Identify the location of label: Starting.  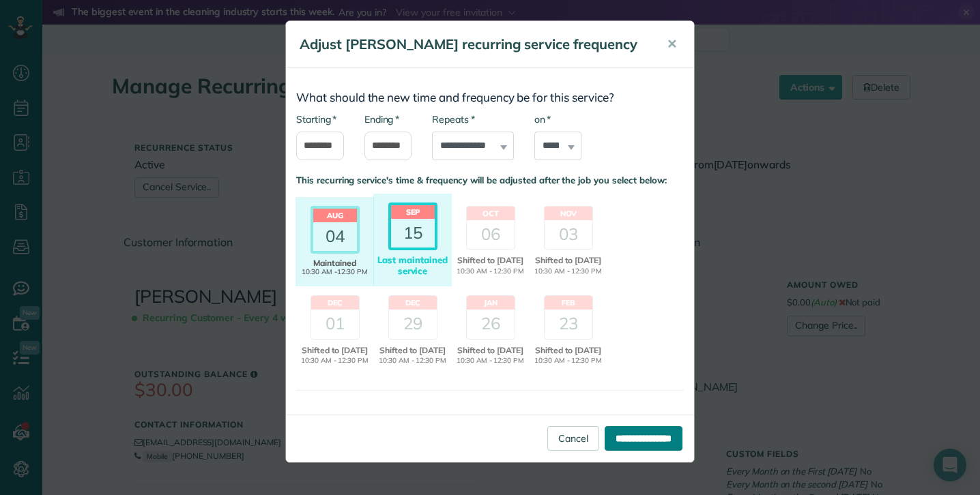
(316, 119).